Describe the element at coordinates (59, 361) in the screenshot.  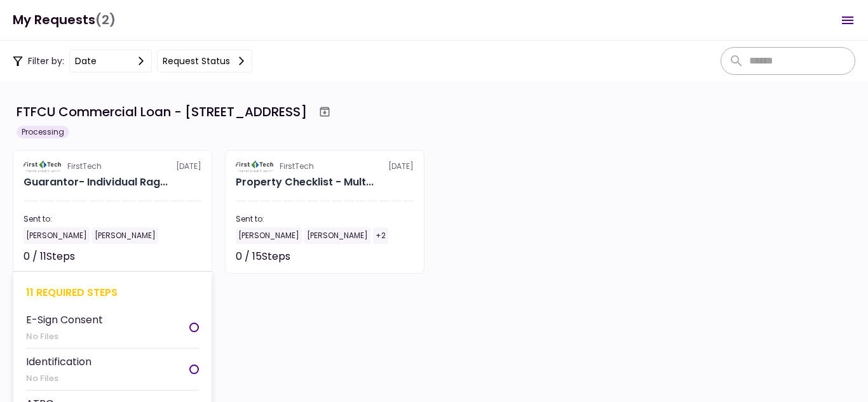
I see `div: Identification` at that location.